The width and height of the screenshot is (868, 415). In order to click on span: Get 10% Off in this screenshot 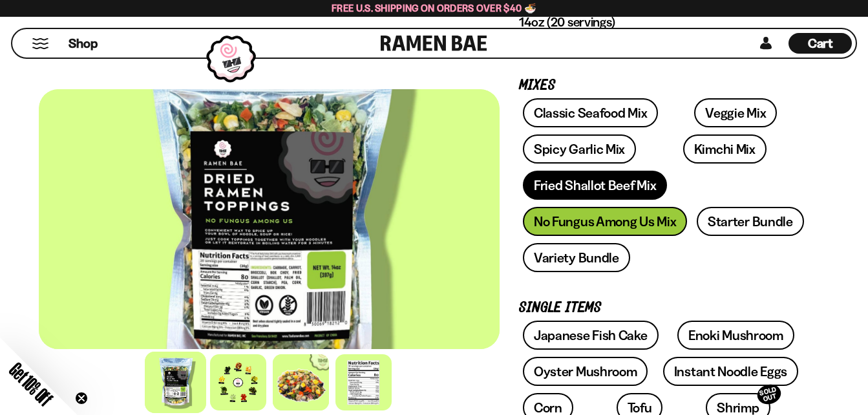, I will do `click(31, 384)`.